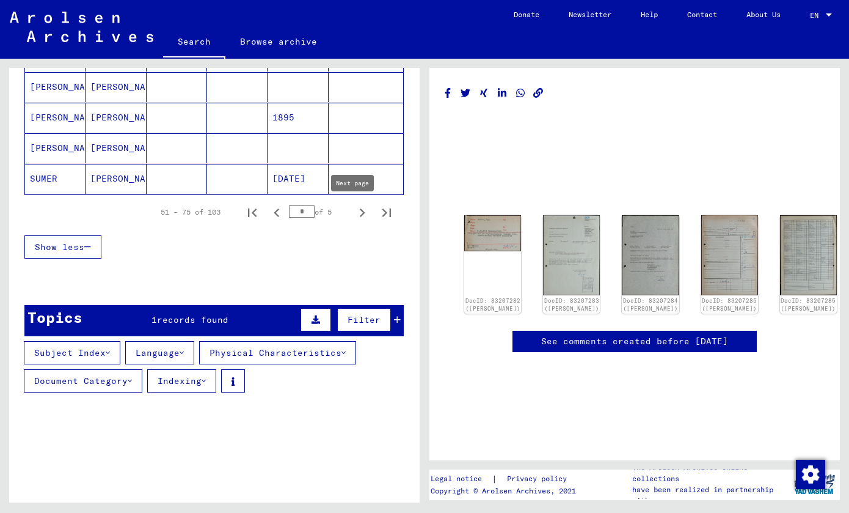 This screenshot has width=849, height=513. What do you see at coordinates (63, 247) in the screenshot?
I see `button: Show less` at bounding box center [63, 247].